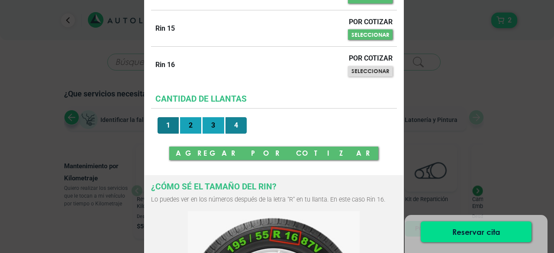 The image size is (554, 253). What do you see at coordinates (274, 101) in the screenshot?
I see `h4: Cantidad de llantas` at bounding box center [274, 101].